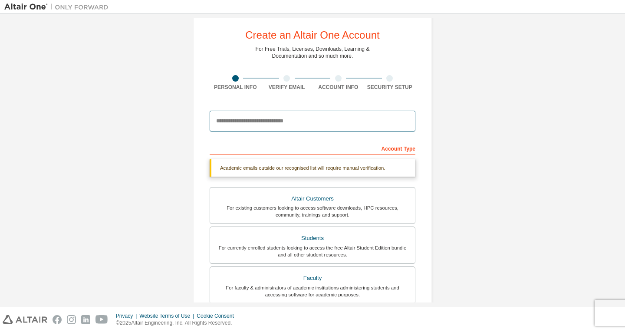  What do you see at coordinates (390, 87) in the screenshot?
I see `div: Security Setup` at bounding box center [390, 87].